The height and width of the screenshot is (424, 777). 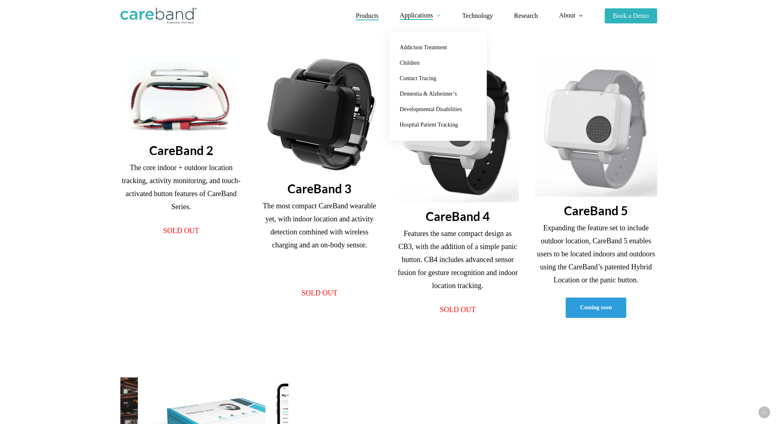 What do you see at coordinates (571, 15) in the screenshot?
I see `a: About` at bounding box center [571, 15].